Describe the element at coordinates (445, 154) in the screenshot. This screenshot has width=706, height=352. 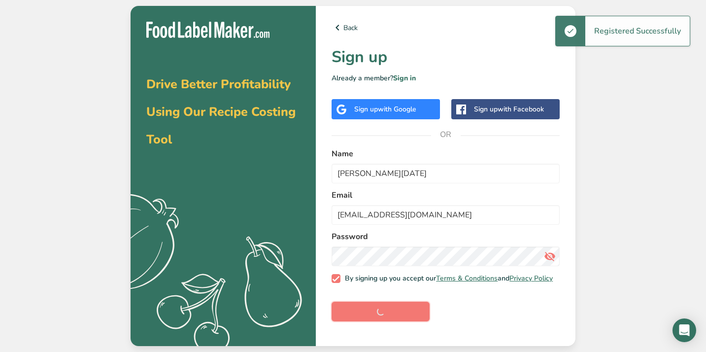
I see `label: Name` at that location.